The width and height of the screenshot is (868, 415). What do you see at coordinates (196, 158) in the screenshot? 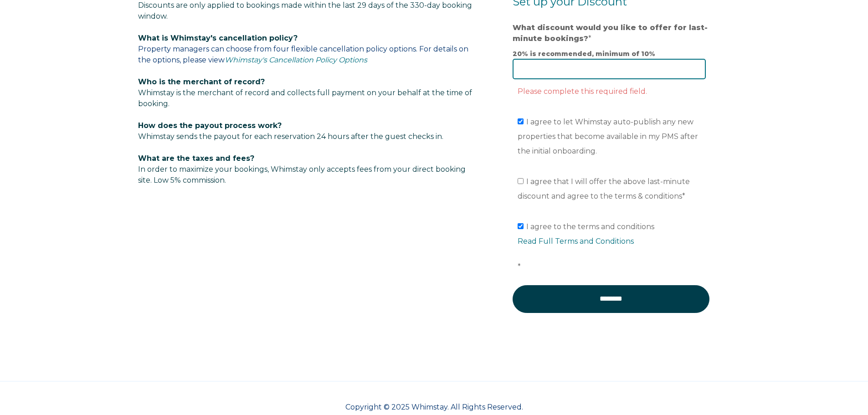
I see `span: What are the taxes and fees?` at bounding box center [196, 158].